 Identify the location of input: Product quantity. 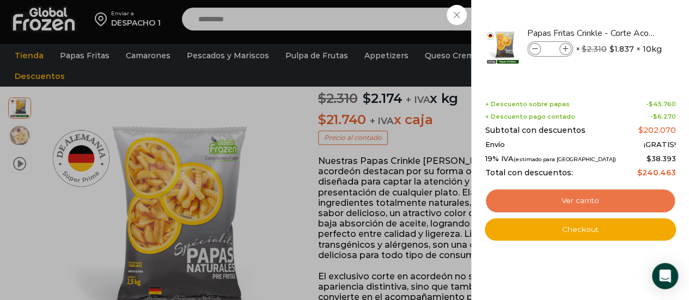
(550, 49).